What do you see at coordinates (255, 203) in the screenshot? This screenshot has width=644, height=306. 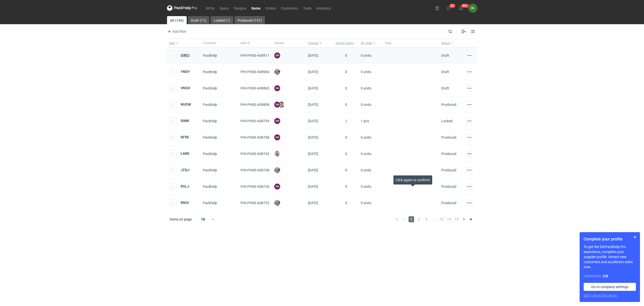 I see `span: PHI-PH00-A08732` at bounding box center [255, 203].